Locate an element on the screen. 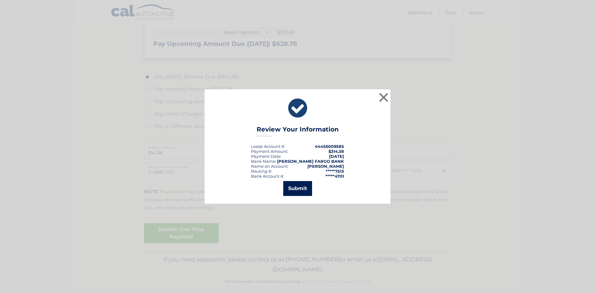 This screenshot has width=595, height=293. div: Name on Account: is located at coordinates (269, 166).